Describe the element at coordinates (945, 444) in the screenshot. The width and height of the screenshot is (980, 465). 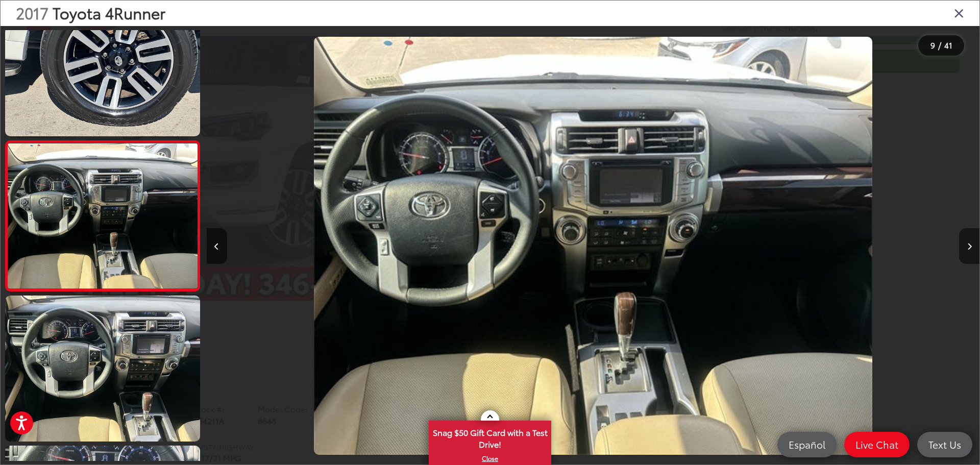
I see `a: Text Us` at that location.